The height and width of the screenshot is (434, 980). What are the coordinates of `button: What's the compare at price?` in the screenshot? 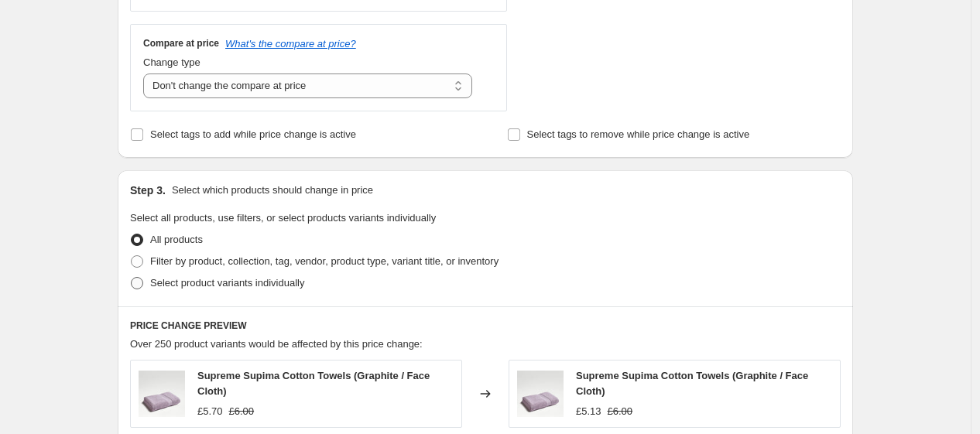 It's located at (291, 44).